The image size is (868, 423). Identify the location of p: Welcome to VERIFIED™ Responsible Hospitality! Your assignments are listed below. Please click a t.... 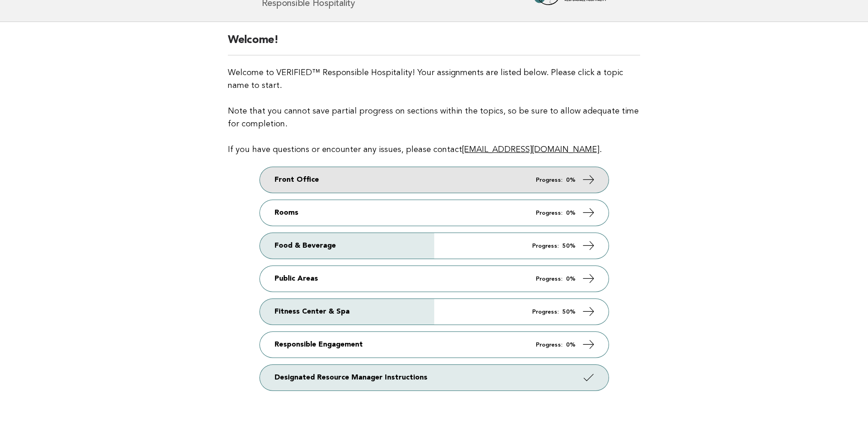
(434, 111).